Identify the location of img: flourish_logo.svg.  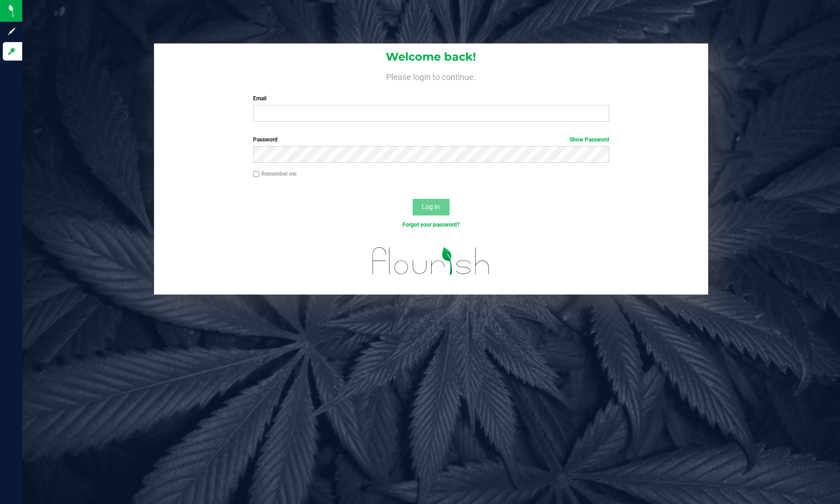
(431, 261).